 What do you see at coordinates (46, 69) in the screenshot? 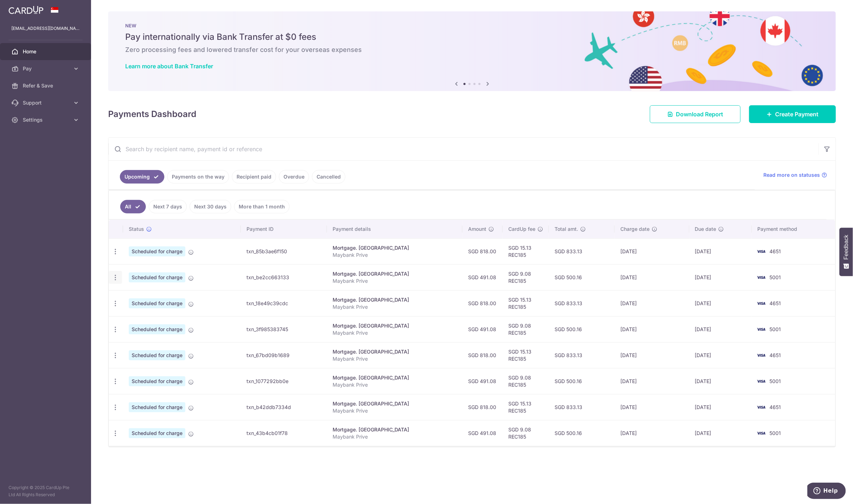
I see `span: Pay` at bounding box center [46, 69].